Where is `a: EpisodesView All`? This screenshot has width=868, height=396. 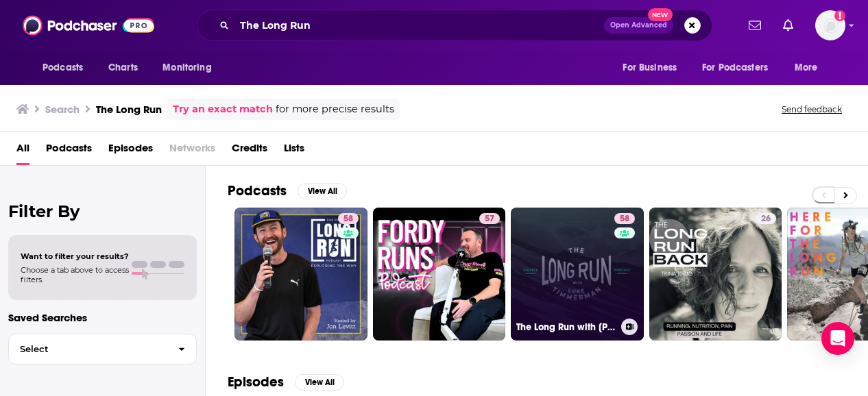
a: EpisodesView All is located at coordinates (286, 381).